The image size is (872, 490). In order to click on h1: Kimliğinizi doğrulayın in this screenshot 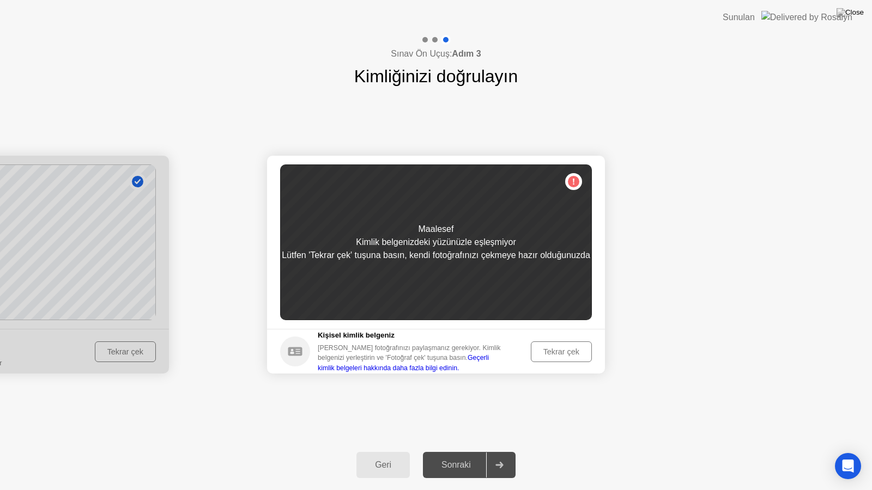, I will do `click(436, 76)`.